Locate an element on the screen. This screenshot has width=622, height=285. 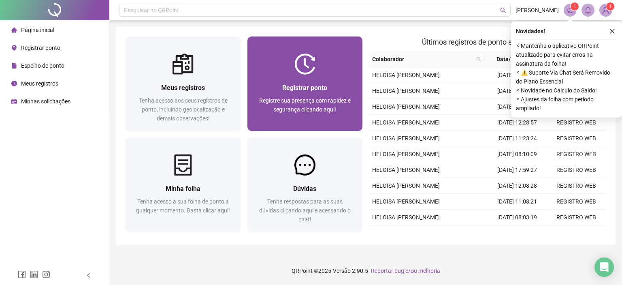
sup: 1 is located at coordinates (575, 6).